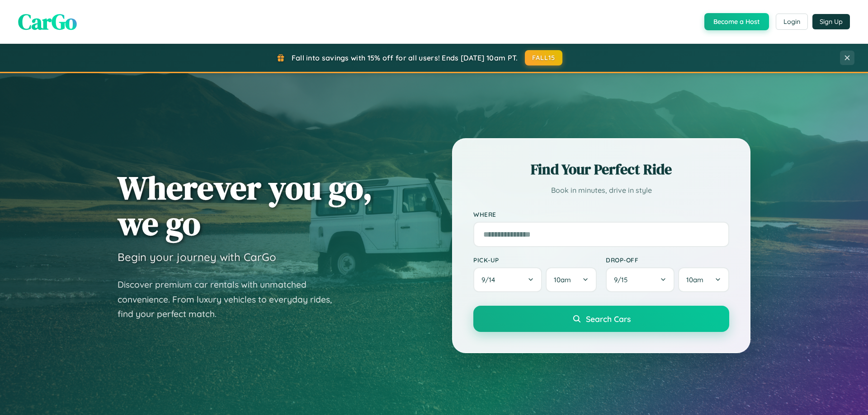 Image resolution: width=868 pixels, height=415 pixels. What do you see at coordinates (601, 190) in the screenshot?
I see `p: Book in minutes, drive in style` at bounding box center [601, 190].